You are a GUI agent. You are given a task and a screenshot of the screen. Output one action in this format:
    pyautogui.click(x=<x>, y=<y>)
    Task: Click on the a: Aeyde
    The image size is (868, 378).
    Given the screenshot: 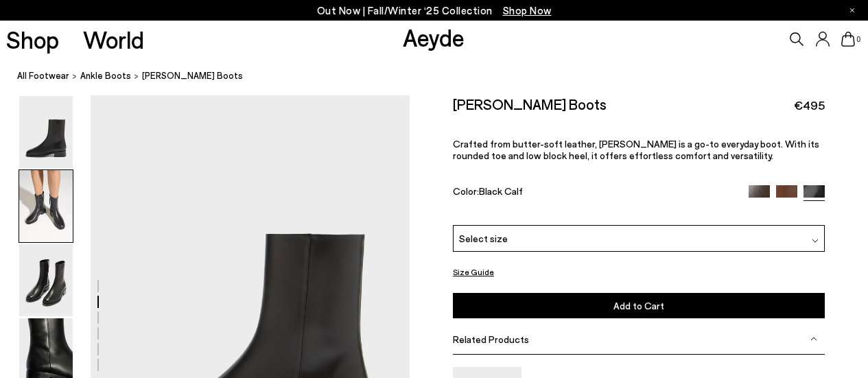 What is the action you would take?
    pyautogui.click(x=434, y=37)
    